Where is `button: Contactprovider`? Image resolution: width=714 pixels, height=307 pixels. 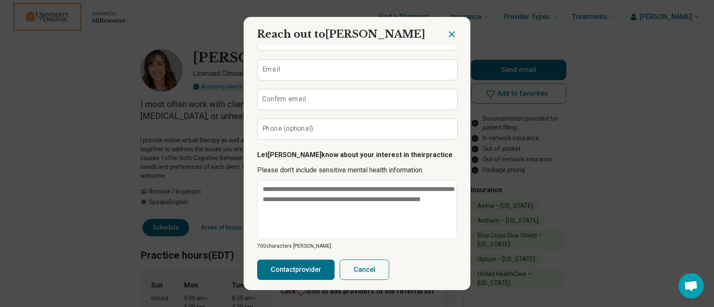 button: Contactprovider is located at coordinates (296, 269).